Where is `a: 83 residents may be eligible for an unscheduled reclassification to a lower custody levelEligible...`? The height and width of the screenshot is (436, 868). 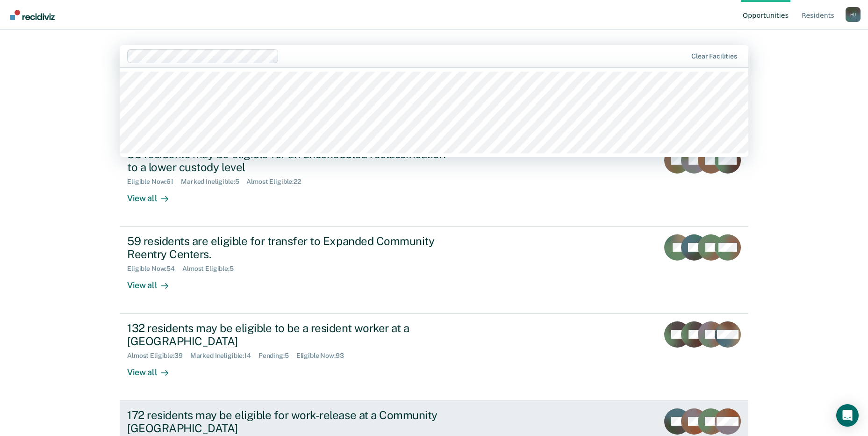
a: 83 residents may be eligible for an unscheduled reclassification to a lower custody levelEligible... is located at coordinates (433, 183).